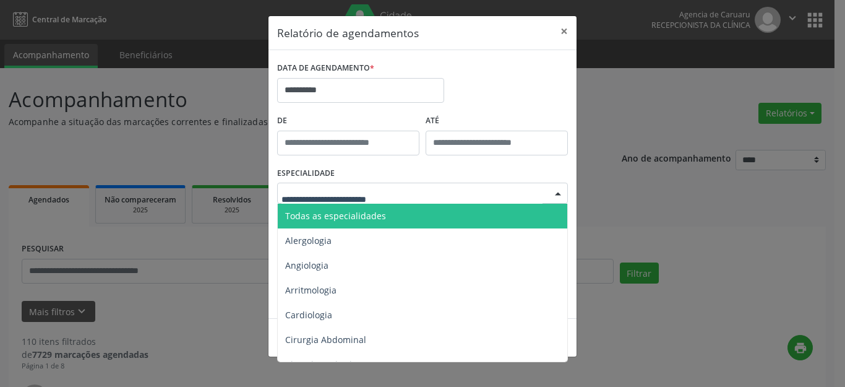 This screenshot has width=845, height=387. I want to click on span: Cirurgia Abdominal, so click(325, 339).